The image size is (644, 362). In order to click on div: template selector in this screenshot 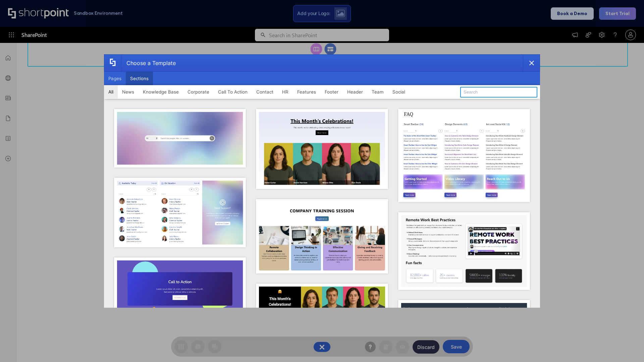, I will do `click(322, 181)`.